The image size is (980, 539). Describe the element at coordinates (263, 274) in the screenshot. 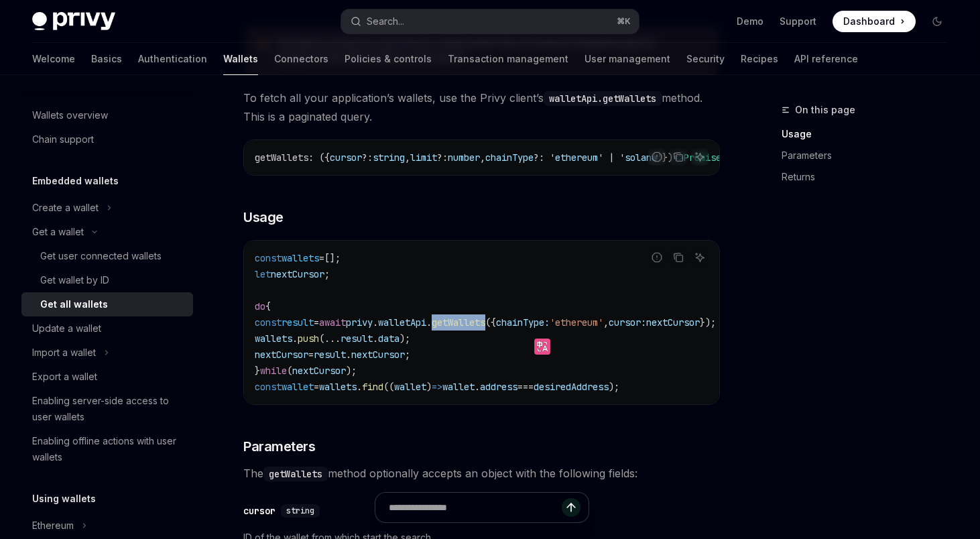

I see `span: let` at that location.